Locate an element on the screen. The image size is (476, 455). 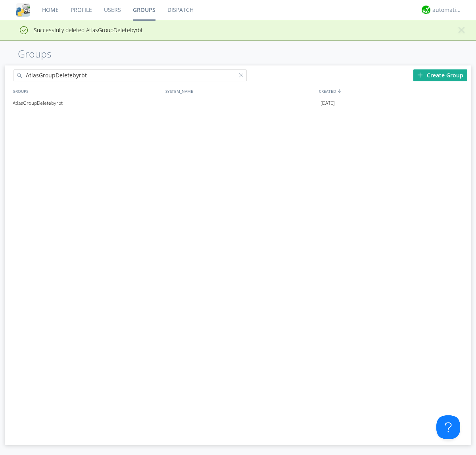
div: automation+atlas is located at coordinates (447, 10).